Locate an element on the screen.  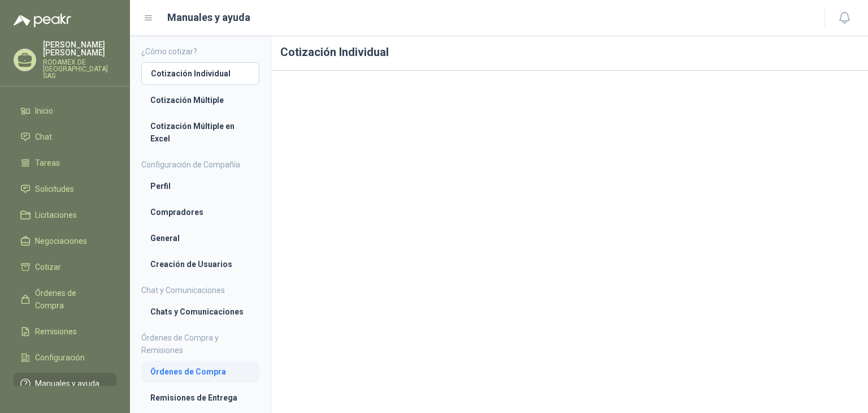
span: Cotizar is located at coordinates (48, 267).